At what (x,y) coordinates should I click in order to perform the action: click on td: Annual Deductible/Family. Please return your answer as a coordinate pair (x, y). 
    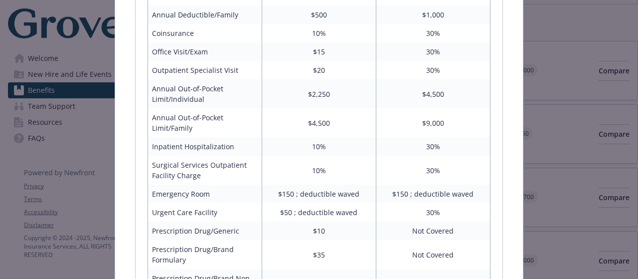
    Looking at the image, I should click on (205, 14).